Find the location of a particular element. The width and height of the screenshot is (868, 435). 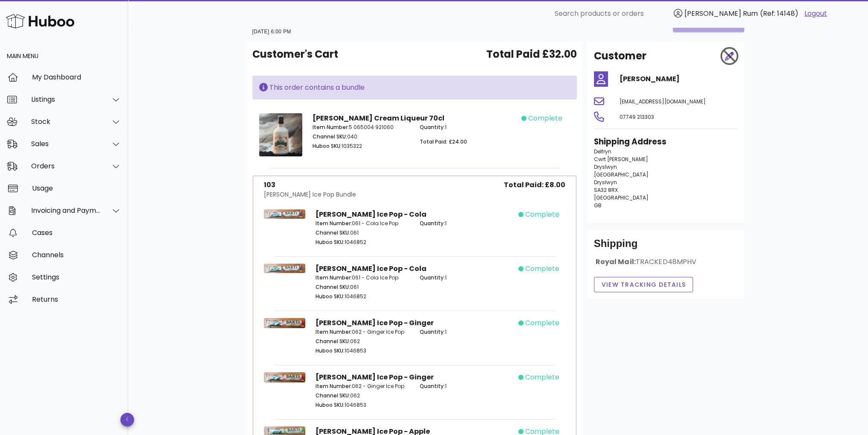

a: Logout is located at coordinates (815, 13).